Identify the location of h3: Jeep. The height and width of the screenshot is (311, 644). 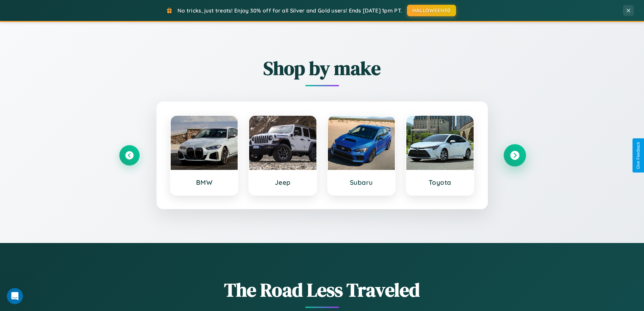
(283, 182).